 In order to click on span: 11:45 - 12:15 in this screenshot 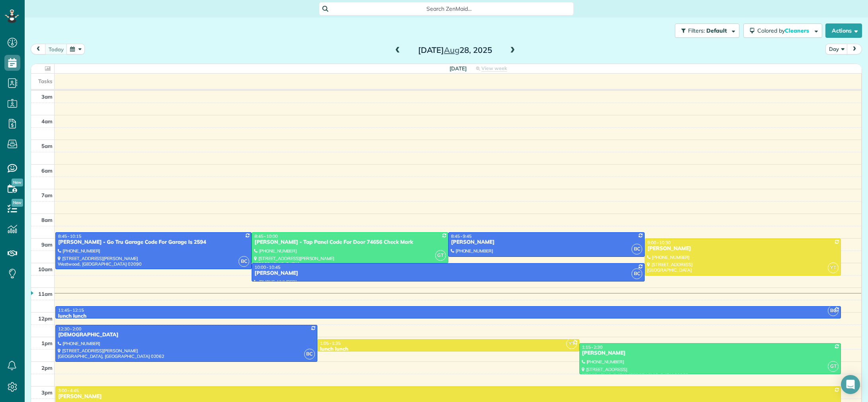, I will do `click(71, 310)`.